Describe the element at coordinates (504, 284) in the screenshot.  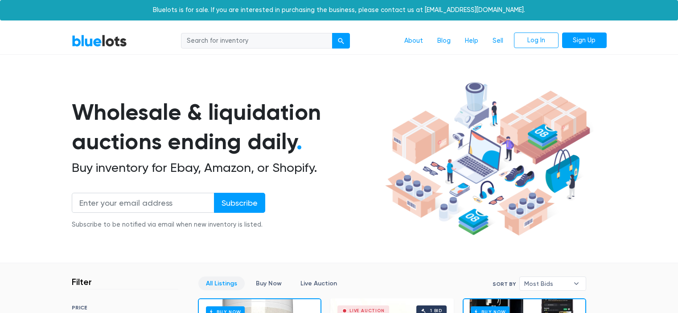
I see `label: Sort By` at that location.